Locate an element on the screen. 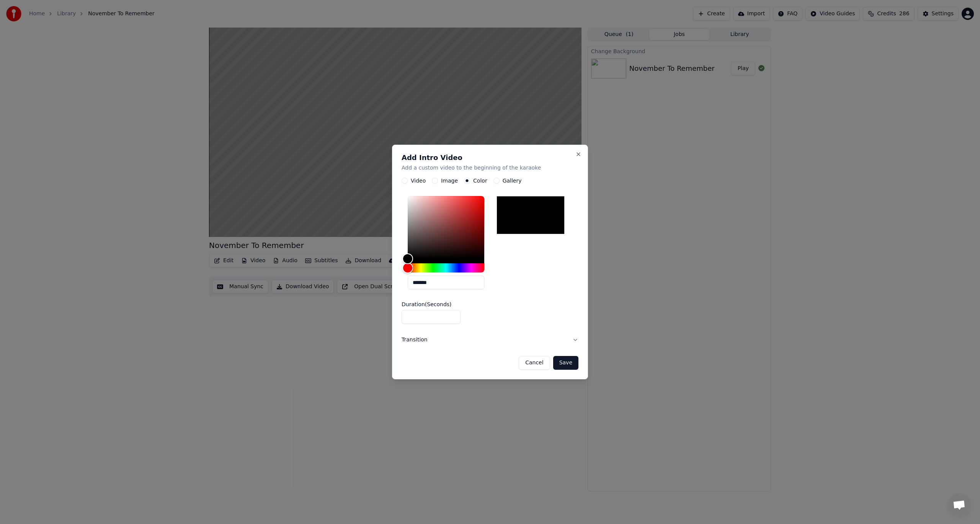 This screenshot has width=980, height=524. label: Duration ( Seconds ) is located at coordinates (490, 304).